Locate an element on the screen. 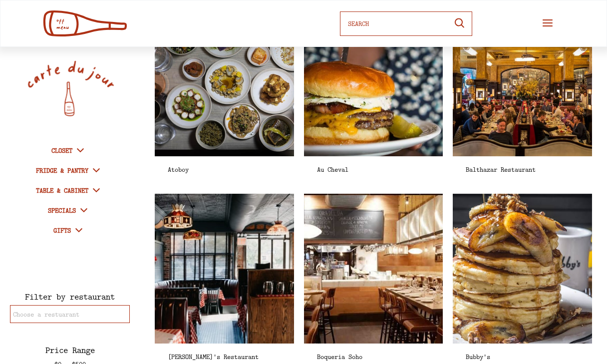  div: off menu is located at coordinates (85, 23).